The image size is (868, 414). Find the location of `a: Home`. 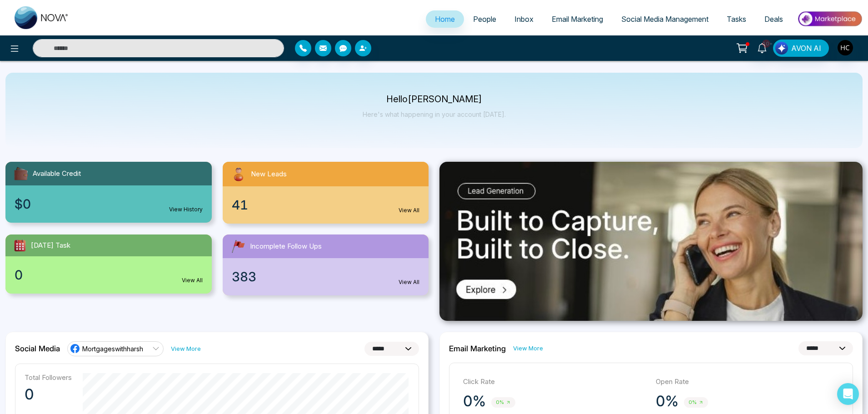

a: Home is located at coordinates (445, 19).